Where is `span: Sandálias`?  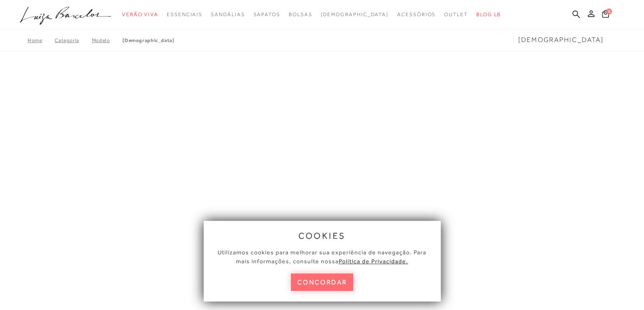 span: Sandálias is located at coordinates (228, 14).